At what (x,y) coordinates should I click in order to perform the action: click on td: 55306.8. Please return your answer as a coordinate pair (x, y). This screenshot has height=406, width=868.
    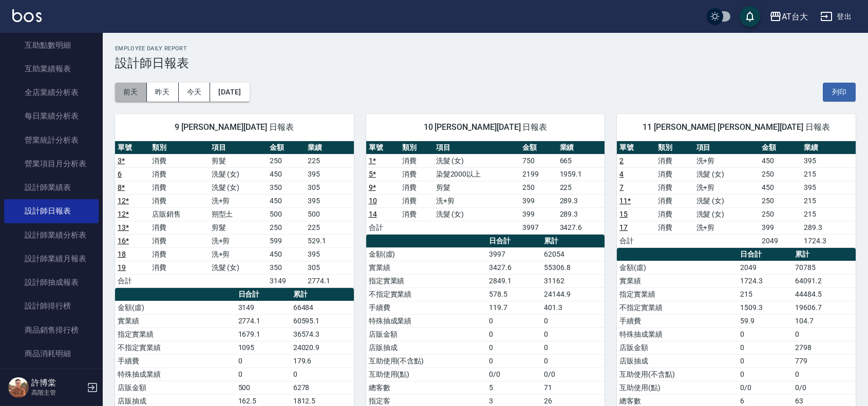
    Looking at the image, I should click on (573, 267).